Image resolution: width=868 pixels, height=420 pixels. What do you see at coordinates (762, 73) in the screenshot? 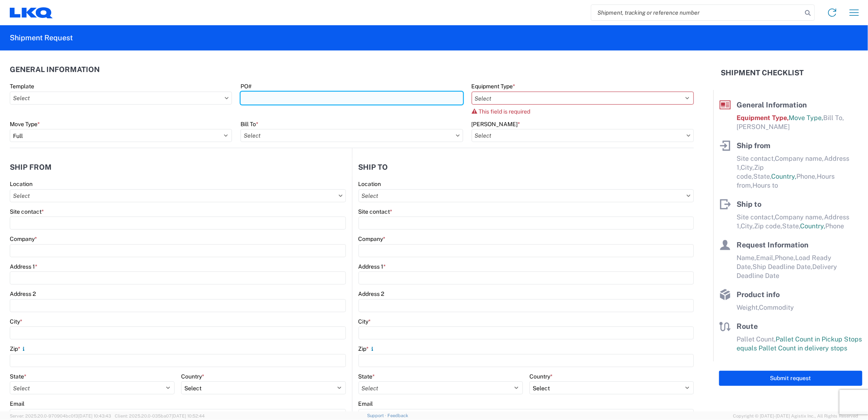
I see `h2: Shipment Checklist` at bounding box center [762, 73].